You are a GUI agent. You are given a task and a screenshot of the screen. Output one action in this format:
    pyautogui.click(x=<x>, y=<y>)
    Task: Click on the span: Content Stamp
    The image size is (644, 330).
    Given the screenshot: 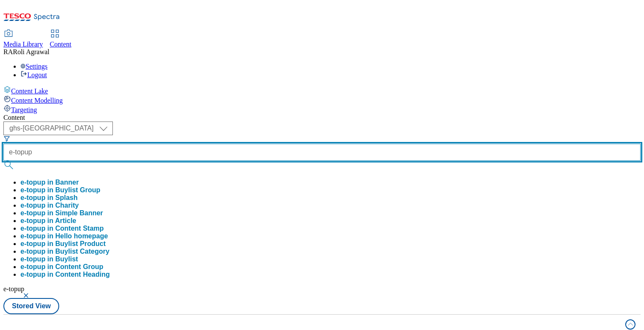 What is the action you would take?
    pyautogui.click(x=80, y=228)
    